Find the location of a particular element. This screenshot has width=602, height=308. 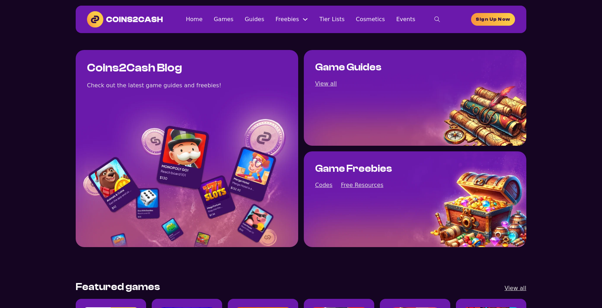

a: homepage is located at coordinates (493, 19).